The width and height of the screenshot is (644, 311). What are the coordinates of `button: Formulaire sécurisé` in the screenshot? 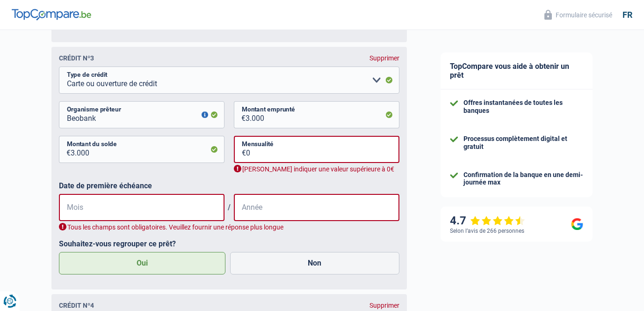 It's located at (578, 15).